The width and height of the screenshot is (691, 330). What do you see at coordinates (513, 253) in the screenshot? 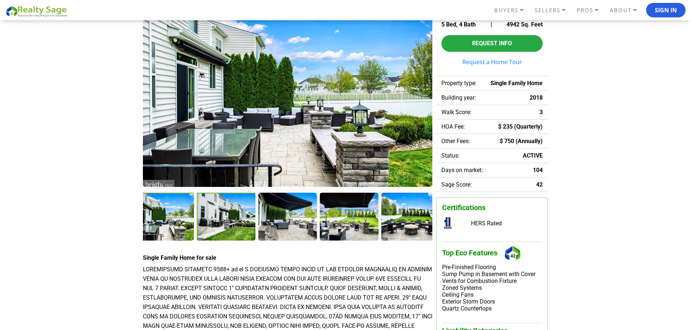
I see `div: 42` at bounding box center [513, 253].